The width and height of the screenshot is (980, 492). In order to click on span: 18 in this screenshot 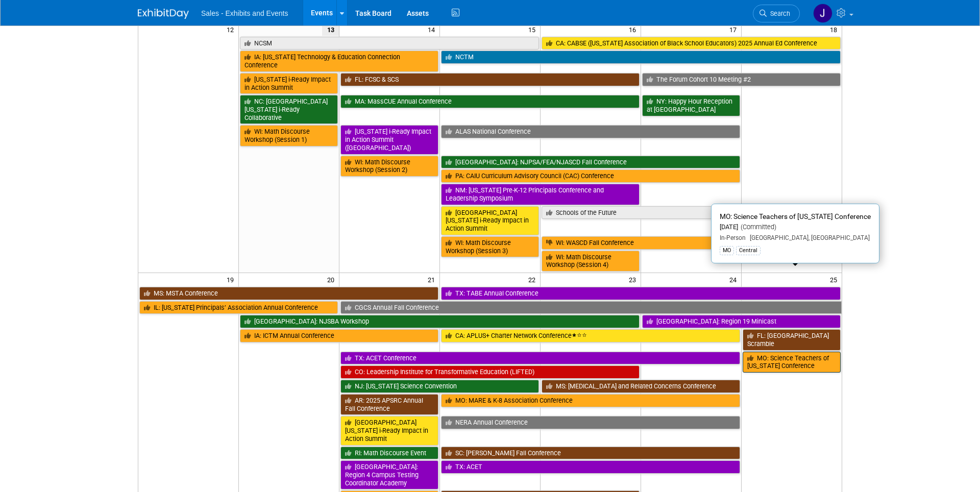, I will do `click(835, 29)`.